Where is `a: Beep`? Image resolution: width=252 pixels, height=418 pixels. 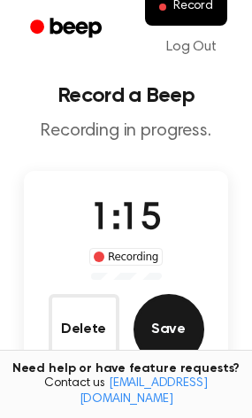 a: Beep is located at coordinates (67, 28).